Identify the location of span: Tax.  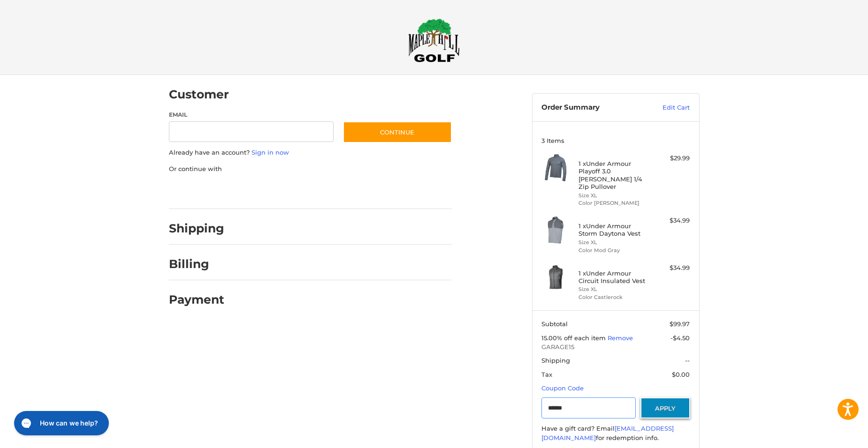
(547, 375).